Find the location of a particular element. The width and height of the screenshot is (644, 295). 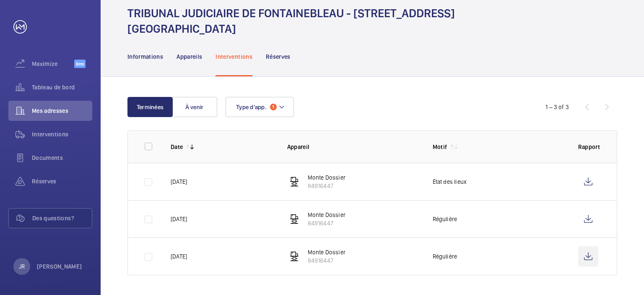

div: 1 – 3 of 3 is located at coordinates (557, 107).